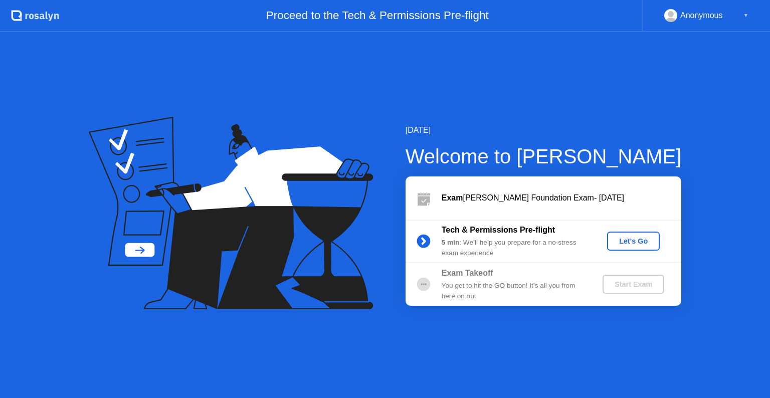 This screenshot has width=770, height=398. I want to click on div: You get to hit the GO button! It’s all you from here on out, so click(514, 291).